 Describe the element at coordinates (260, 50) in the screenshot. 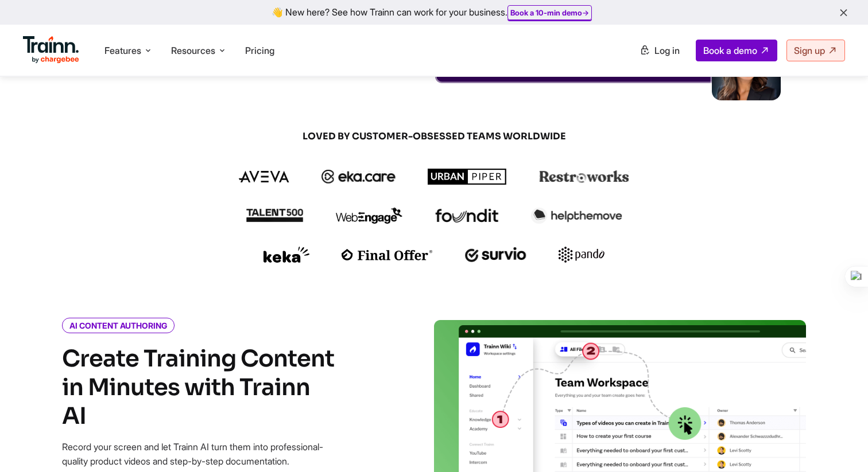

I see `a: Pricing` at that location.